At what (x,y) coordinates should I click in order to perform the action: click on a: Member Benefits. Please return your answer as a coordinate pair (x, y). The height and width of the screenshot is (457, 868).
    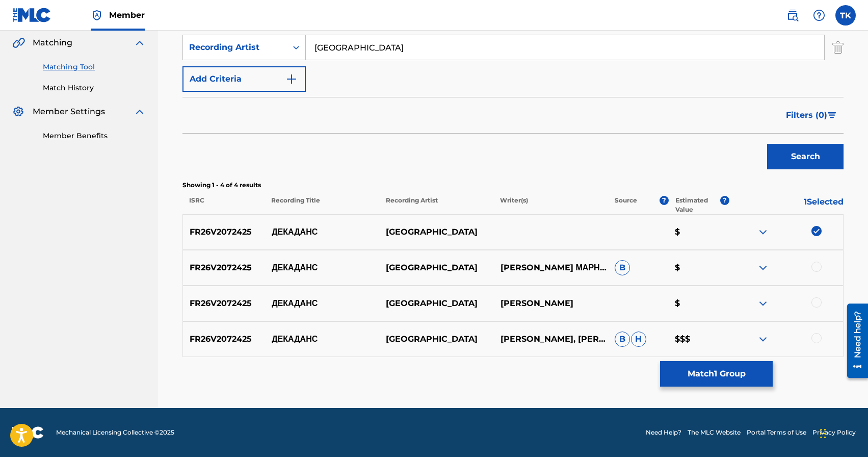
    Looking at the image, I should click on (94, 136).